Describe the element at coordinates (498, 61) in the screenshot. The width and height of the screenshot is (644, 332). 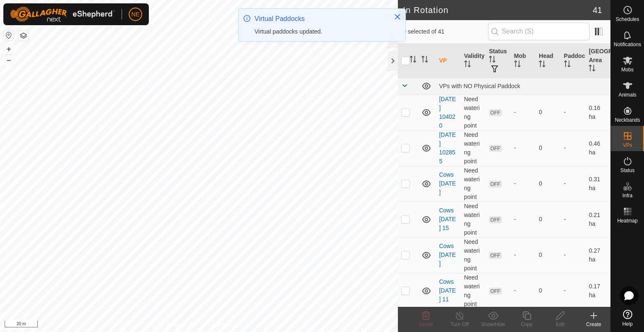
I see `th: Status` at that location.